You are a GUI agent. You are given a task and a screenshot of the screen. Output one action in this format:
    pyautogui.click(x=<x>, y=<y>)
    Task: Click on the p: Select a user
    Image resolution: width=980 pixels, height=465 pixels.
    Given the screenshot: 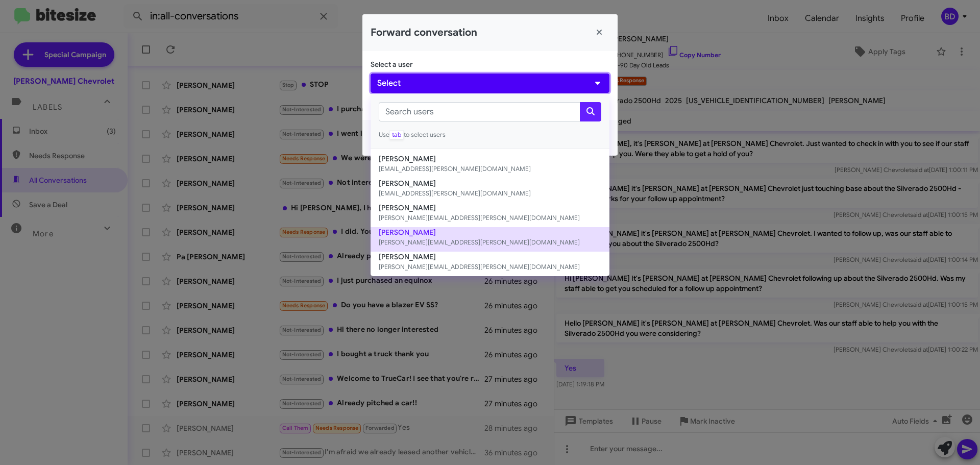 What is the action you would take?
    pyautogui.click(x=490, y=64)
    